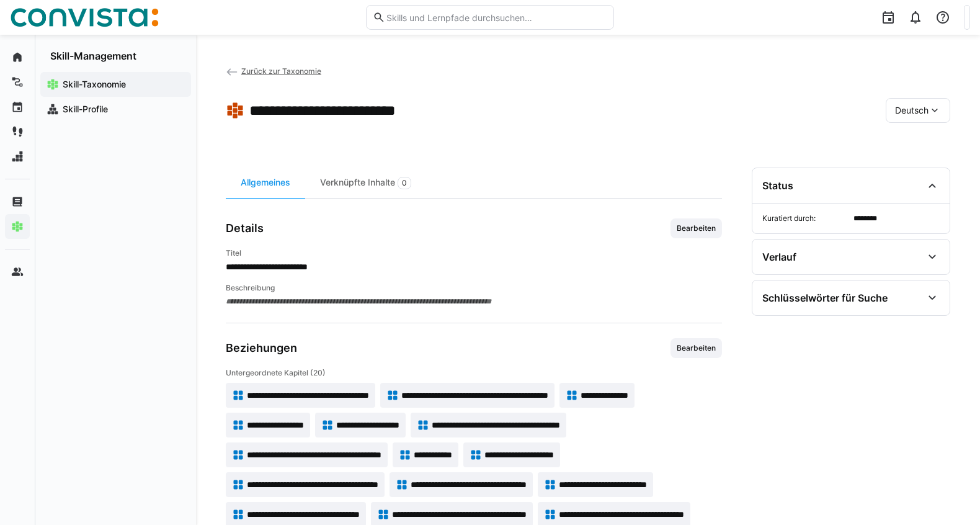 This screenshot has width=980, height=525. Describe the element at coordinates (912, 110) in the screenshot. I see `span: Deutsch` at that location.